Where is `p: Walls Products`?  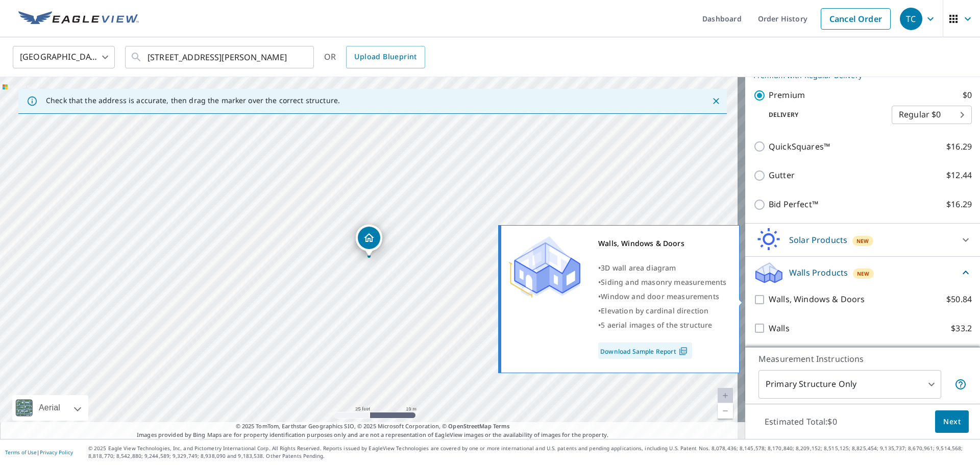 p: Walls Products is located at coordinates (818, 273).